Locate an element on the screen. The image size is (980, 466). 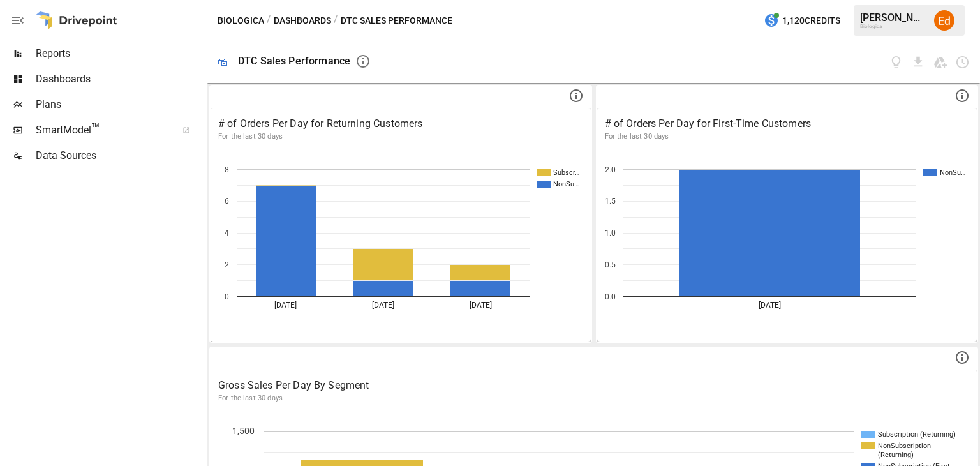
text: 2 is located at coordinates (227, 265).